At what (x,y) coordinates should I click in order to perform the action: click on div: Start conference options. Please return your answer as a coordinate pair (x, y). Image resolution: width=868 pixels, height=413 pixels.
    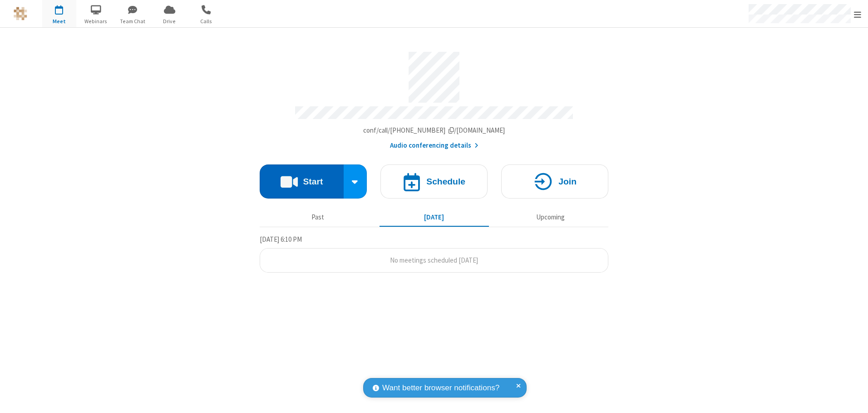
    Looking at the image, I should click on (355, 181).